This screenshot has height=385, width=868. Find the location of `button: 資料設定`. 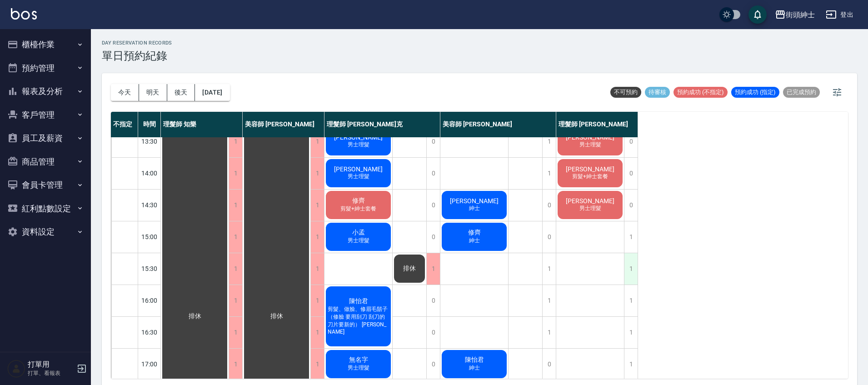

button: 資料設定 is located at coordinates (45, 232).